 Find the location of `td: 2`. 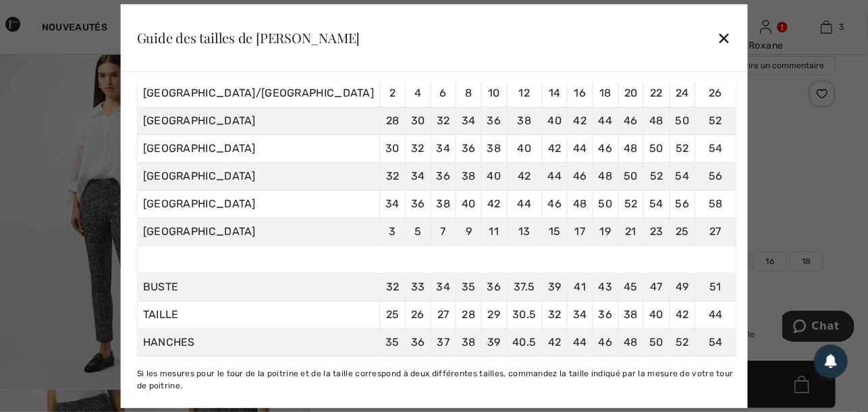

td: 2 is located at coordinates (392, 93).